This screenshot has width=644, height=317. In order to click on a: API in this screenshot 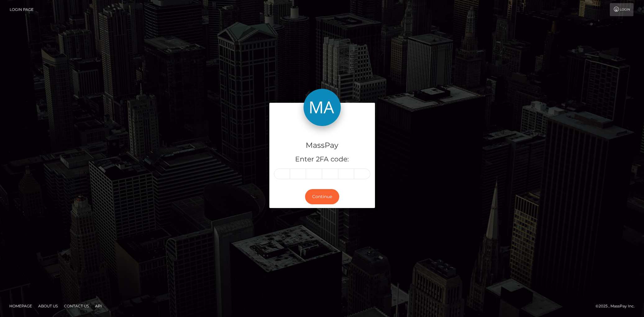, I will do `click(98, 306)`.